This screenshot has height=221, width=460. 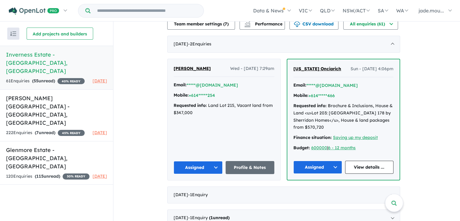 I want to click on a: View details ..., so click(x=369, y=167).